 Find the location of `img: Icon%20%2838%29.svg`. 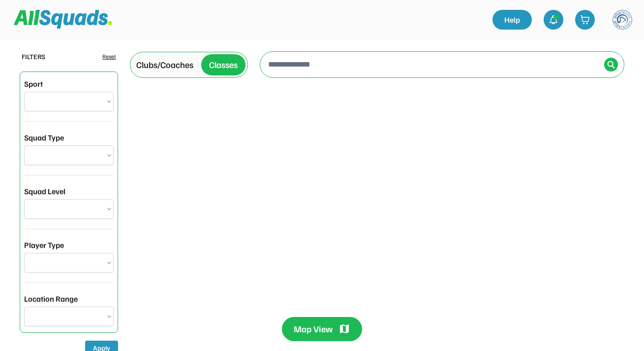

img: Icon%20%2838%29.svg is located at coordinates (611, 64).